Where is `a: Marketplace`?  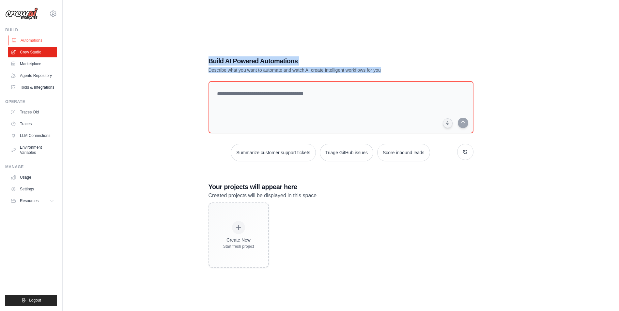
a: Marketplace is located at coordinates (32, 64).